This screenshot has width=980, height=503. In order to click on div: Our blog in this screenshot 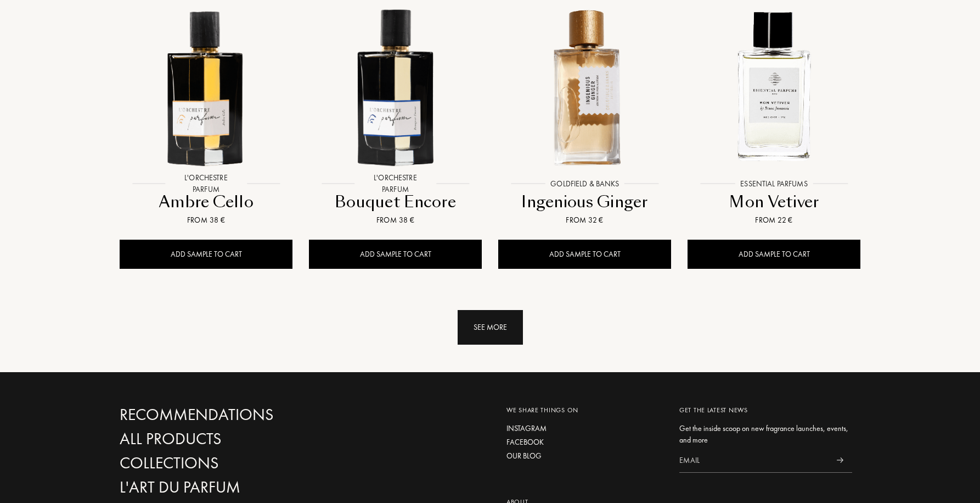, I will do `click(585, 456)`.